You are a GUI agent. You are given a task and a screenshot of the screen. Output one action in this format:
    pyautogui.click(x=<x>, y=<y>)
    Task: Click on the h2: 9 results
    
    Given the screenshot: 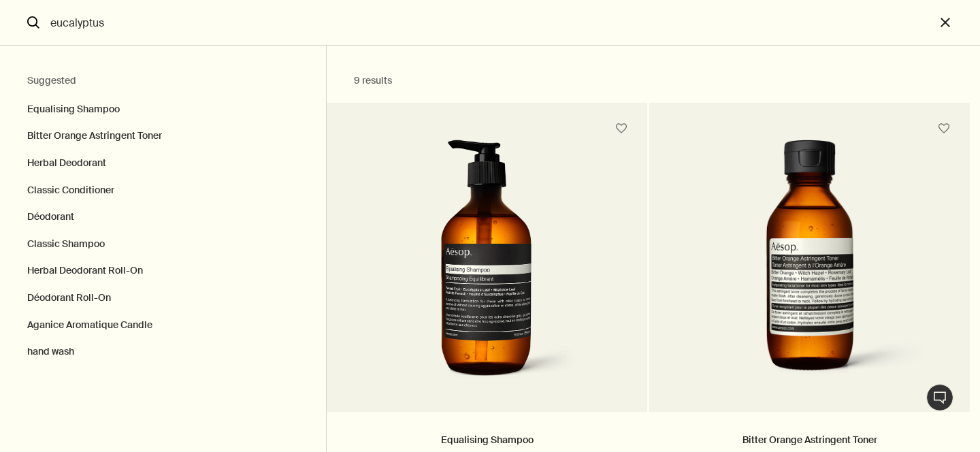 What is the action you would take?
    pyautogui.click(x=599, y=81)
    